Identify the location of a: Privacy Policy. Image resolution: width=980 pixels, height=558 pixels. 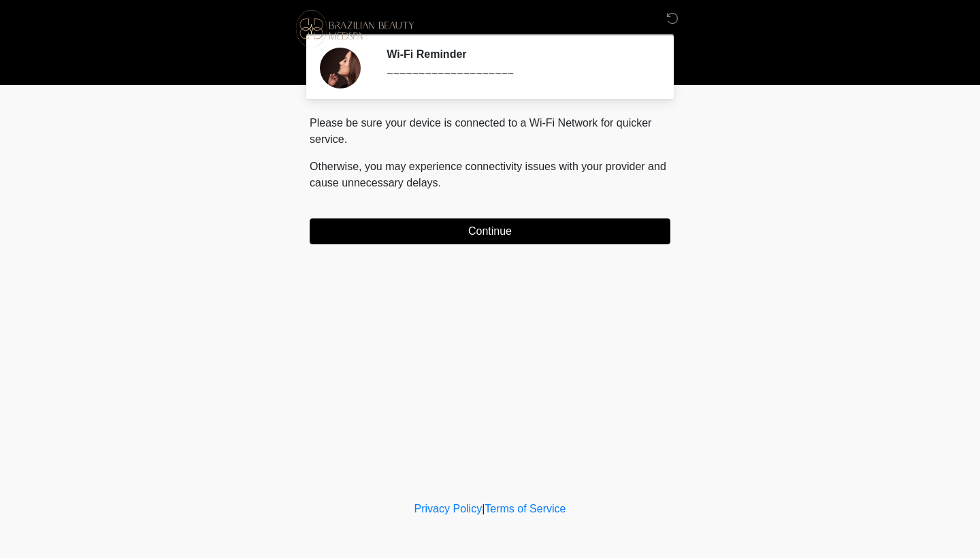
(448, 509).